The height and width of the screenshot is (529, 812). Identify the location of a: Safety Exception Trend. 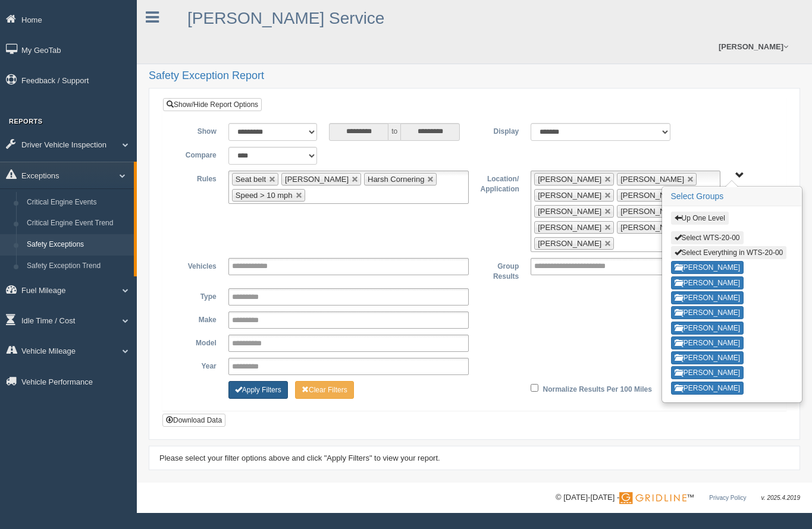
(77, 266).